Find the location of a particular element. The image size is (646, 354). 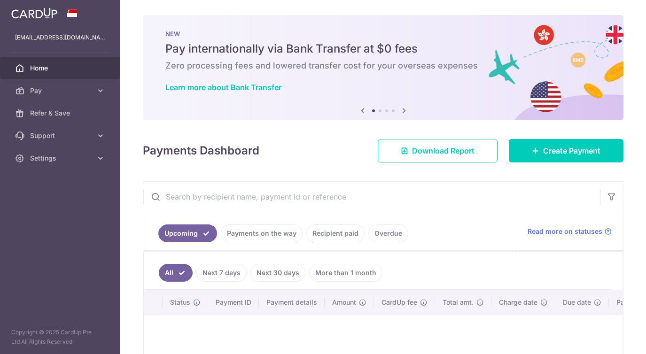

span: Total amt. is located at coordinates (458, 303).